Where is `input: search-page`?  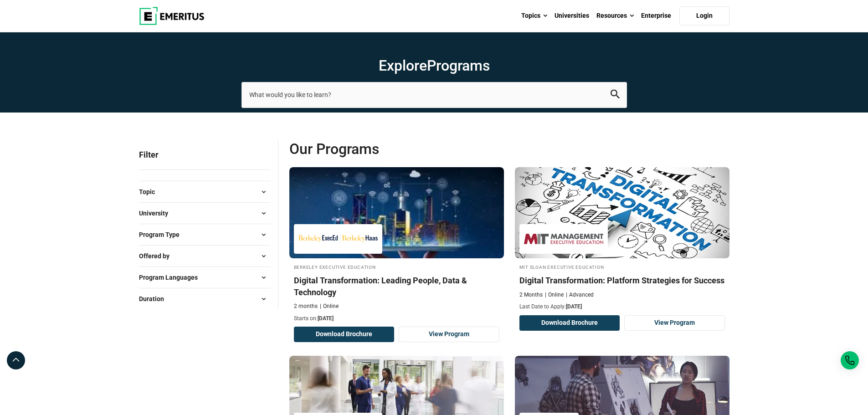 input: search-page is located at coordinates (434, 95).